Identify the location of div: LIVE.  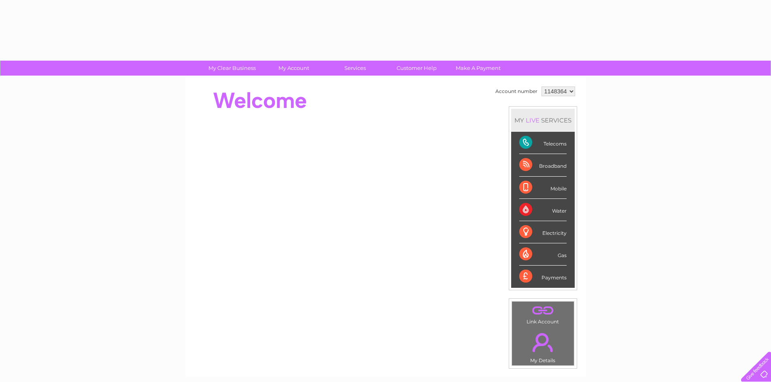
(532, 120).